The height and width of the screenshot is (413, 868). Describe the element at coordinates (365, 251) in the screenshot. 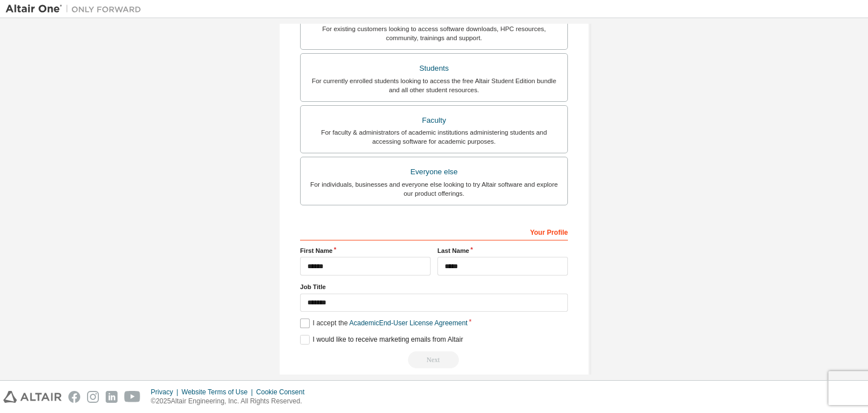

I see `label: First Name` at that location.